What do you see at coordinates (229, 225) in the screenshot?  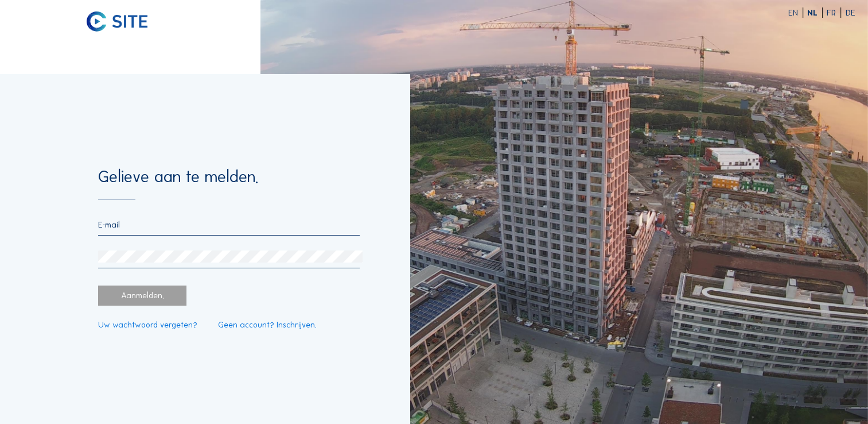 I see `input: E-mail` at bounding box center [229, 225].